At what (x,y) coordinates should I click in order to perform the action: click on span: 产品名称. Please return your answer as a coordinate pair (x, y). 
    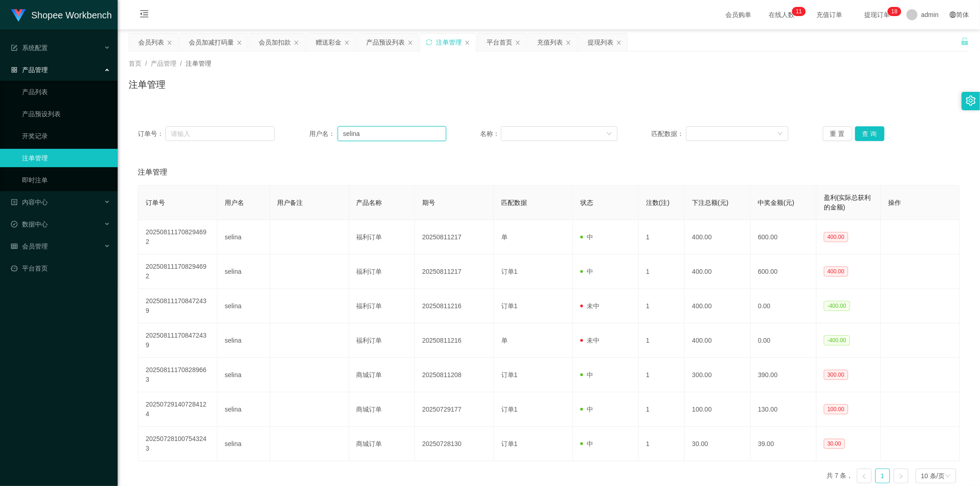
    Looking at the image, I should click on (369, 202).